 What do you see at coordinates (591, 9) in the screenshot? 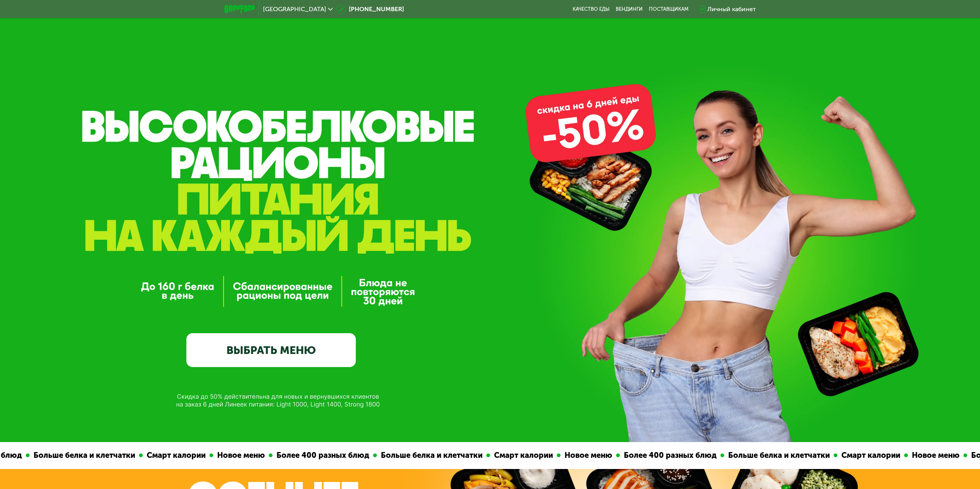
I see `a: Качество еды` at bounding box center [591, 9].